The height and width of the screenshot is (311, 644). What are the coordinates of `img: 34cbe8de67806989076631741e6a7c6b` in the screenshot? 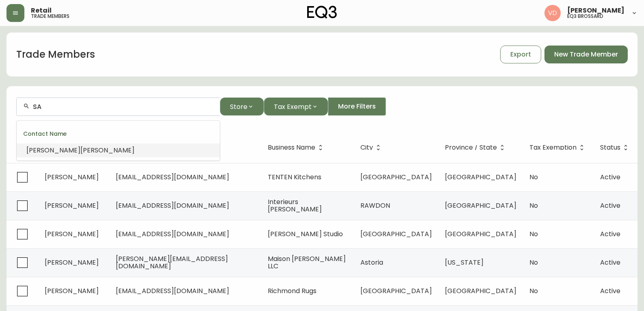 It's located at (553, 13).